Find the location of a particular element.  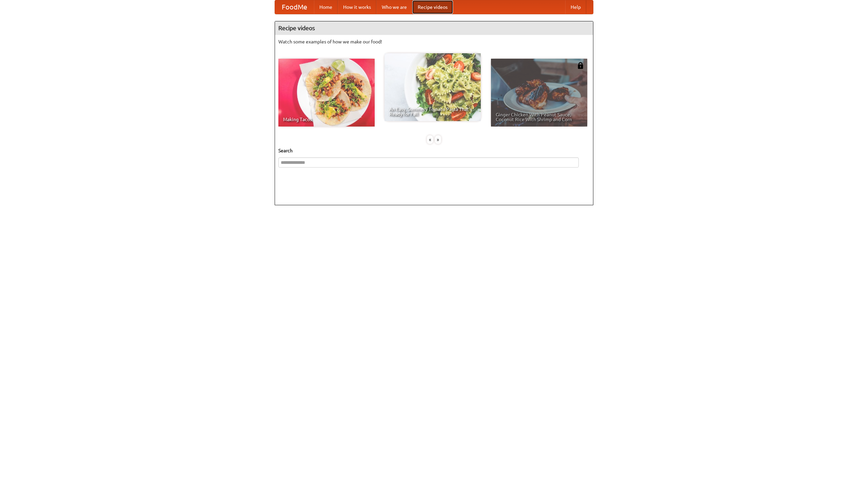

img: 483408.png is located at coordinates (581, 66).